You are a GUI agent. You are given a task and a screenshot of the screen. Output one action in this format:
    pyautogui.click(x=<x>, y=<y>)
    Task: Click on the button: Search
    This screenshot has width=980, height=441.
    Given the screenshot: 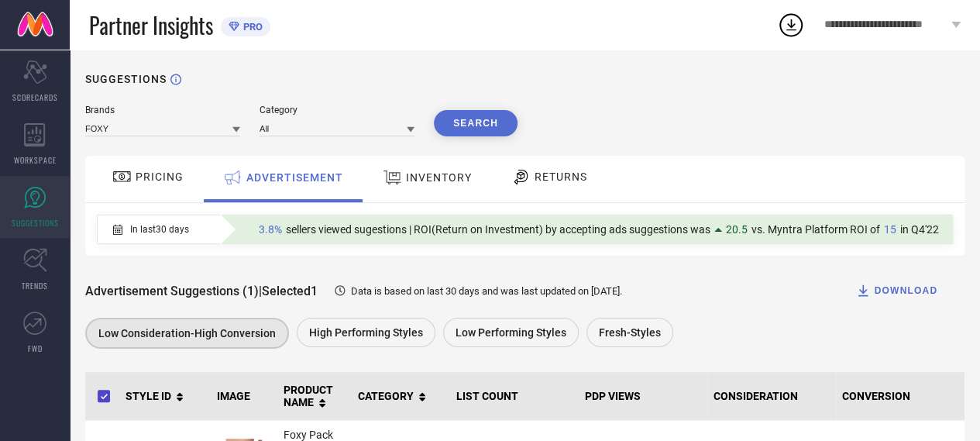 What is the action you would take?
    pyautogui.click(x=476, y=124)
    